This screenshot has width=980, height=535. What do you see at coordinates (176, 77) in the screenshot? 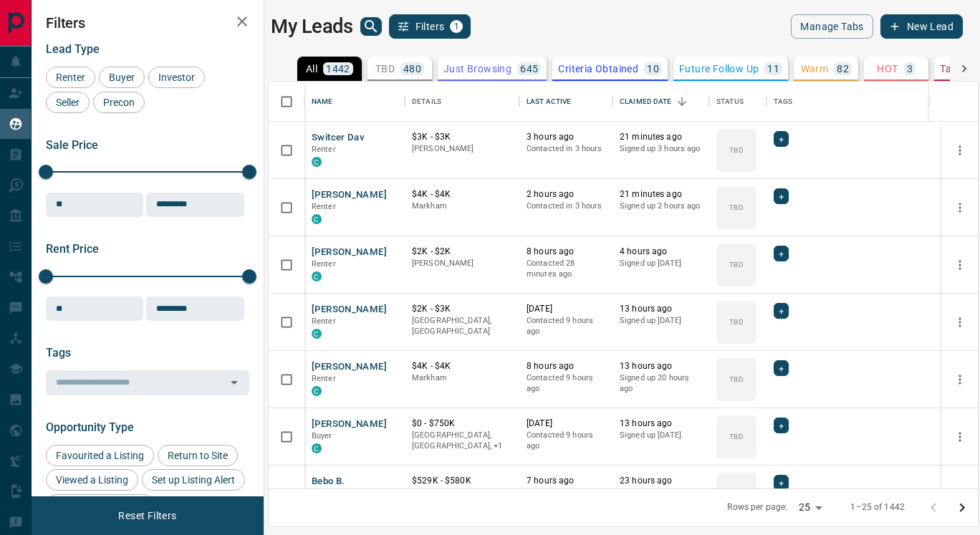
I see `div: Investor` at bounding box center [176, 77].